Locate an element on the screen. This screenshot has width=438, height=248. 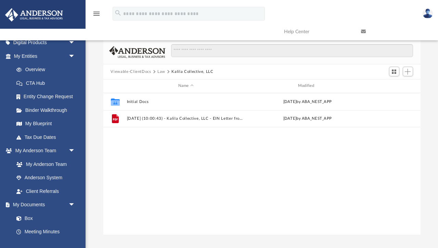
button: Viewable-ClientDocs is located at coordinates (131, 72).